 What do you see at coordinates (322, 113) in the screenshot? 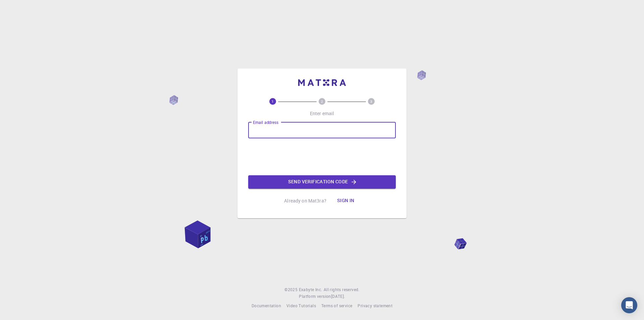
I see `p: Enter email` at bounding box center [322, 113].